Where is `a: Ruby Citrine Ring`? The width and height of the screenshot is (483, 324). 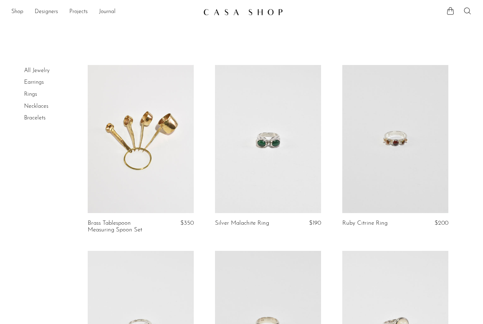
a: Ruby Citrine Ring is located at coordinates (365, 223).